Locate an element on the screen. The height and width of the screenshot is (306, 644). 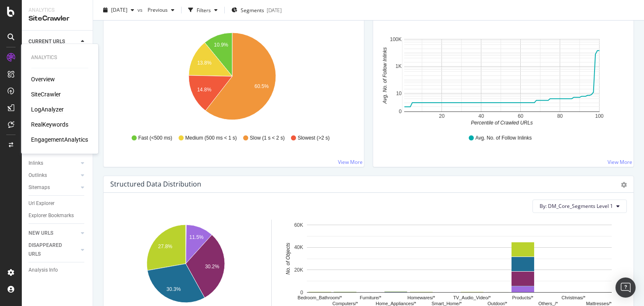
a: Url Explorer is located at coordinates (57, 204).